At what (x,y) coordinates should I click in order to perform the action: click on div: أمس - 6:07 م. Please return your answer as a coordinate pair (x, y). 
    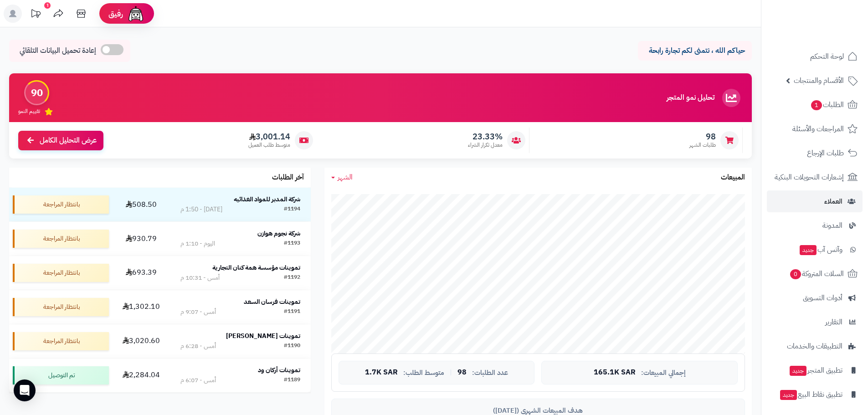
    Looking at the image, I should click on (198, 381).